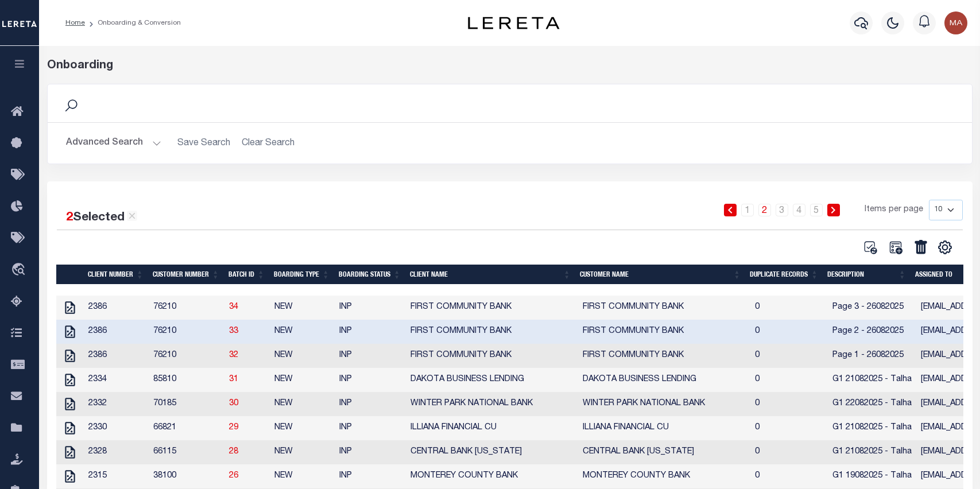 The image size is (980, 489). What do you see at coordinates (872, 477) in the screenshot?
I see `td: G1 19082025 - Talha` at bounding box center [872, 477].